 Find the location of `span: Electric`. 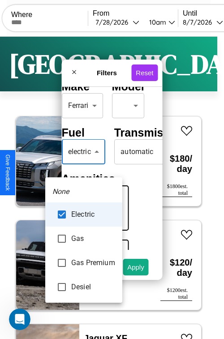

span: Electric is located at coordinates (93, 214).